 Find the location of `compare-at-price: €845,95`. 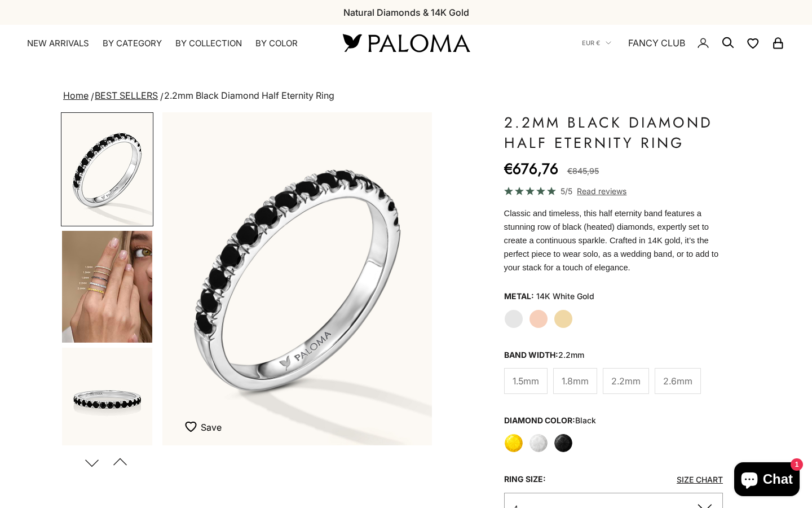

compare-at-price: €845,95 is located at coordinates (583, 171).